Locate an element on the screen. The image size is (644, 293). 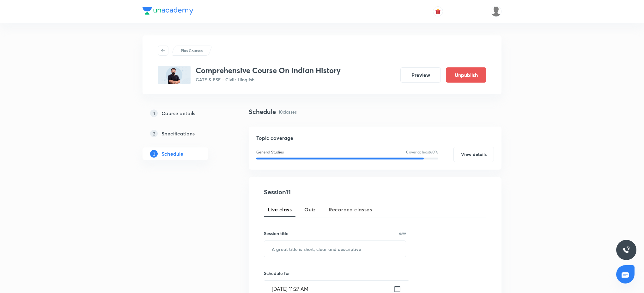
img: avatar is located at coordinates (438, 12).